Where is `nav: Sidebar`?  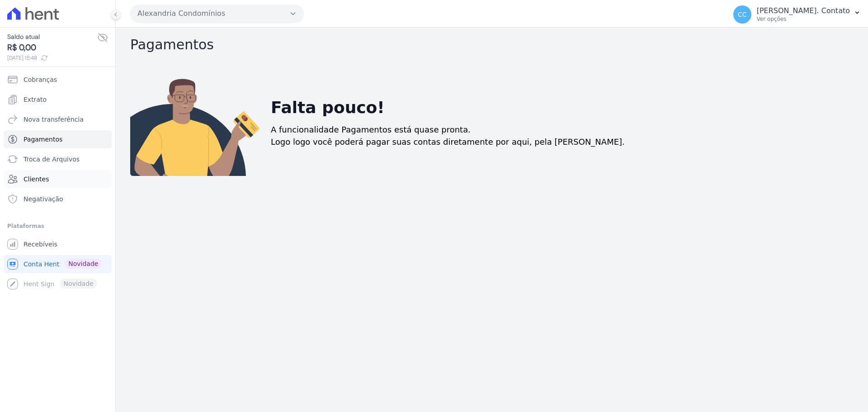
nav: Sidebar is located at coordinates (57, 182).